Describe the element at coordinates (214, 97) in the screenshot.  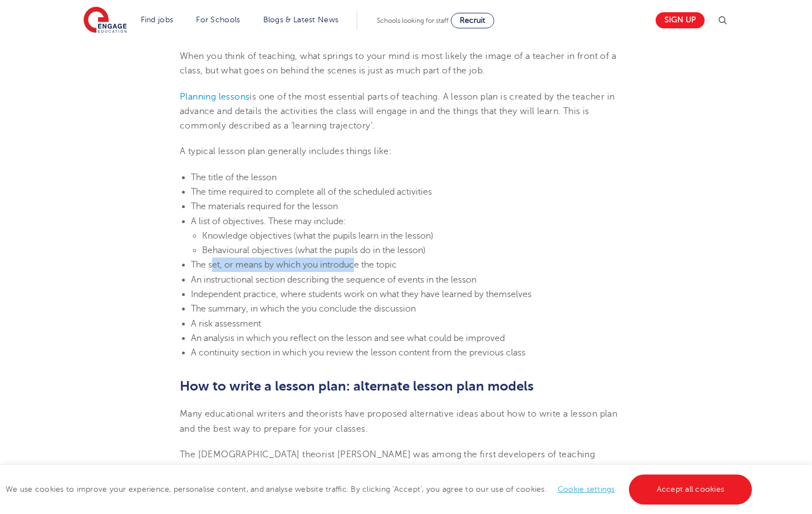
I see `a: Planning lessons` at that location.